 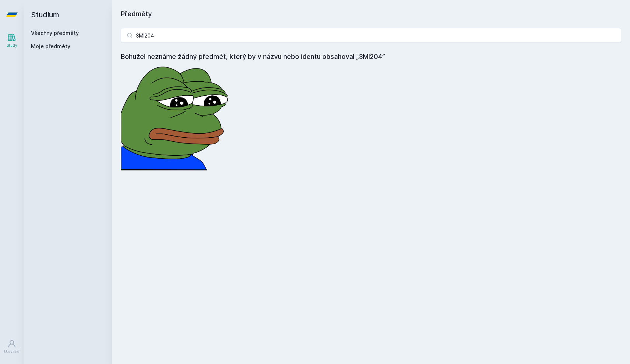 What do you see at coordinates (12, 352) in the screenshot?
I see `div: Uživatel` at bounding box center [12, 352].